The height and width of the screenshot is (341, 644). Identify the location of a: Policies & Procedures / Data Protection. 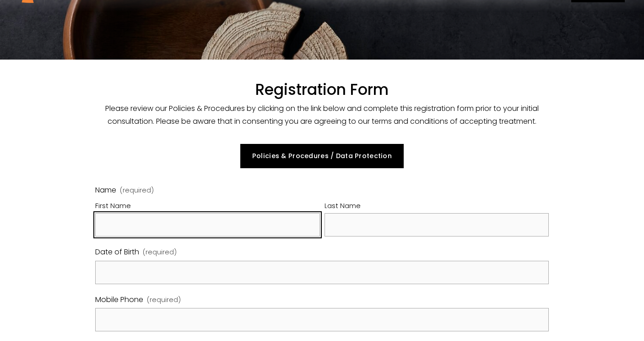
(322, 155).